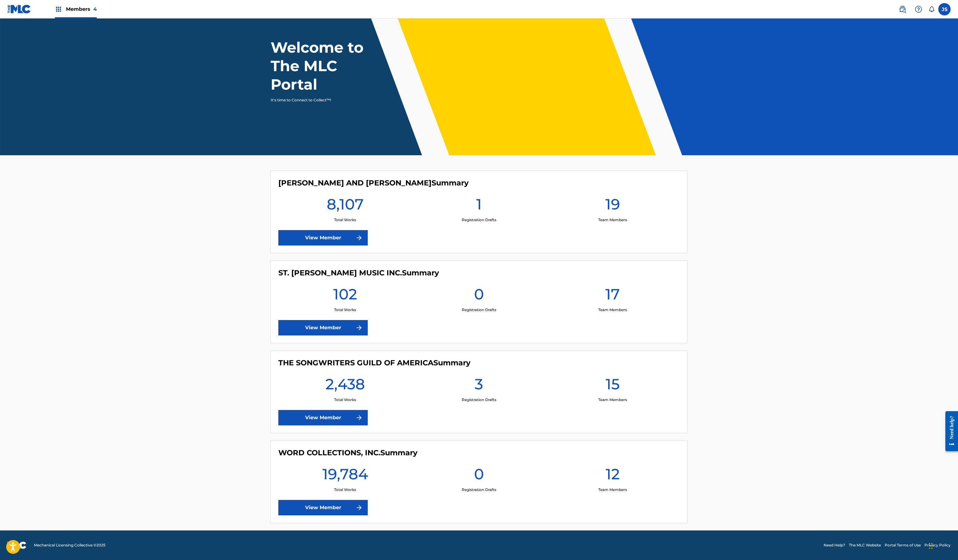  Describe the element at coordinates (613, 476) in the screenshot. I see `h1: 12` at that location.